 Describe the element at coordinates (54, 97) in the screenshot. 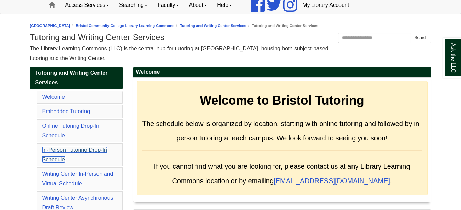

I see `a: Welcome` at that location.